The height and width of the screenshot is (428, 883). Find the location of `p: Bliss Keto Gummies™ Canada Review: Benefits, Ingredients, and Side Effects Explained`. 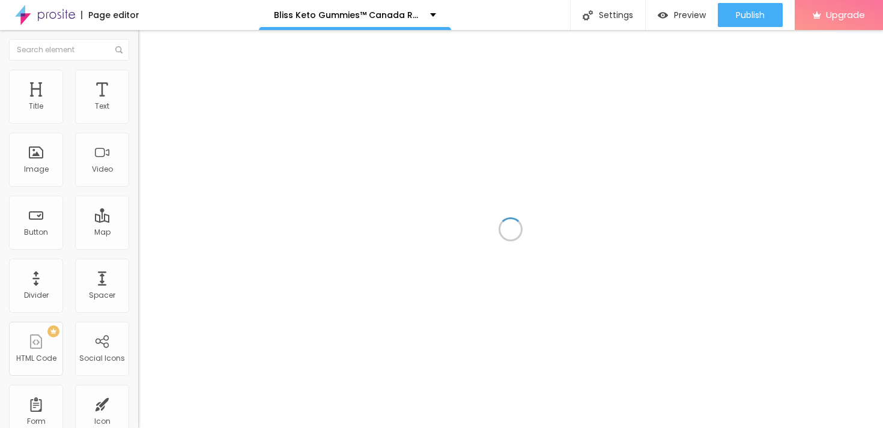

p: Bliss Keto Gummies™ Canada Review: Benefits, Ingredients, and Side Effects Explained is located at coordinates (347, 15).